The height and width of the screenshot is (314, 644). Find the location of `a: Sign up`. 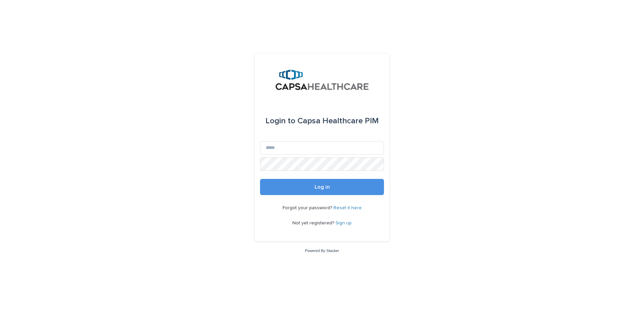

a: Sign up is located at coordinates (344, 223).